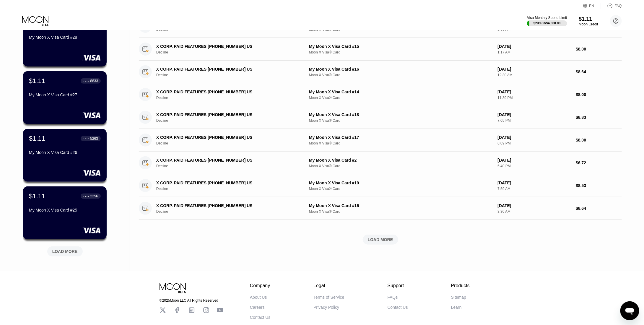 The height and width of the screenshot is (325, 644). I want to click on div: 6:09 PM, so click(534, 143).